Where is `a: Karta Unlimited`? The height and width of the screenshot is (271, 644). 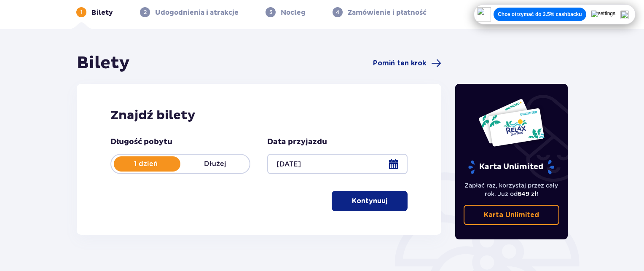
a: Karta Unlimited is located at coordinates (512, 215).